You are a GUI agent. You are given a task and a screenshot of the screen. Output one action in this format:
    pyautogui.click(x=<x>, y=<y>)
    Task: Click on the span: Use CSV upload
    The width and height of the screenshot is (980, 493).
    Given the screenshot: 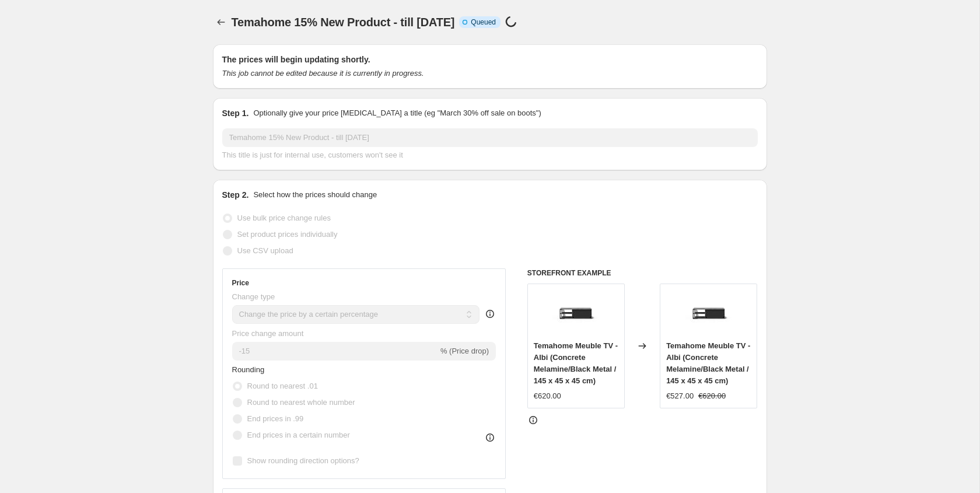 What is the action you would take?
    pyautogui.click(x=266, y=251)
    